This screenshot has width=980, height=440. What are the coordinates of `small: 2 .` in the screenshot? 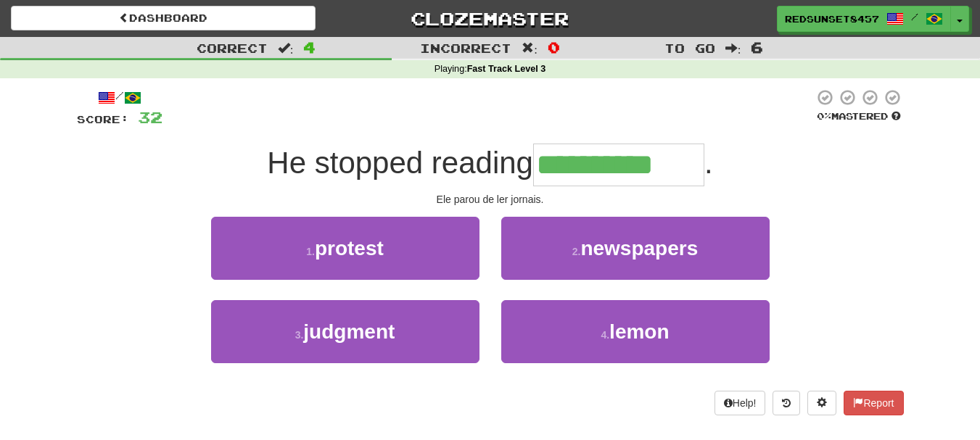 It's located at (576, 251).